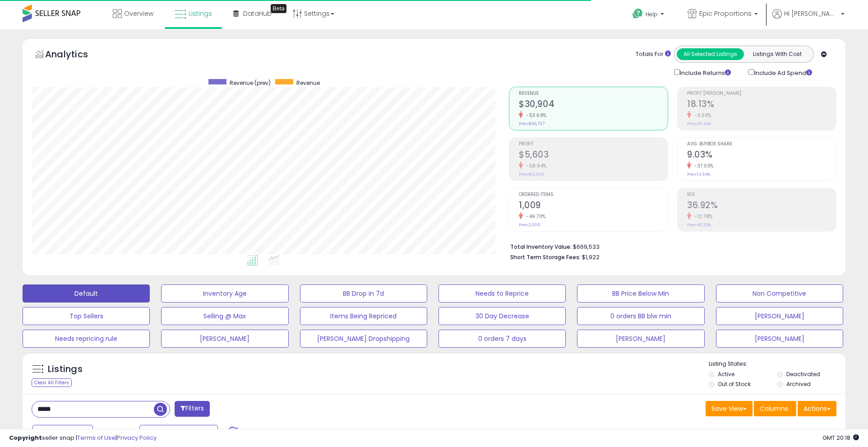  Describe the element at coordinates (702, 216) in the screenshot. I see `small: -12.78%` at that location.